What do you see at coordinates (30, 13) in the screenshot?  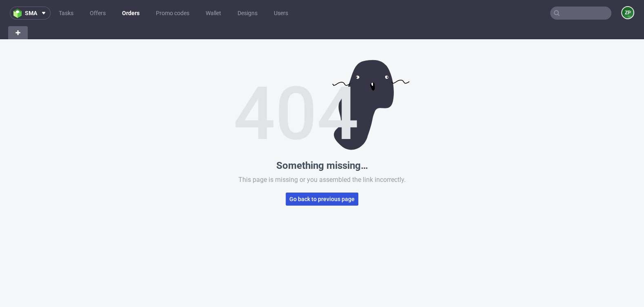 I see `button: sma` at bounding box center [30, 13].